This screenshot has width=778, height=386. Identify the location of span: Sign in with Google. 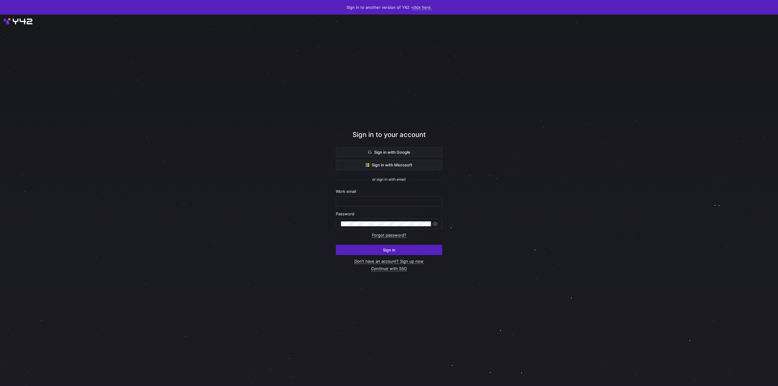
(389, 152).